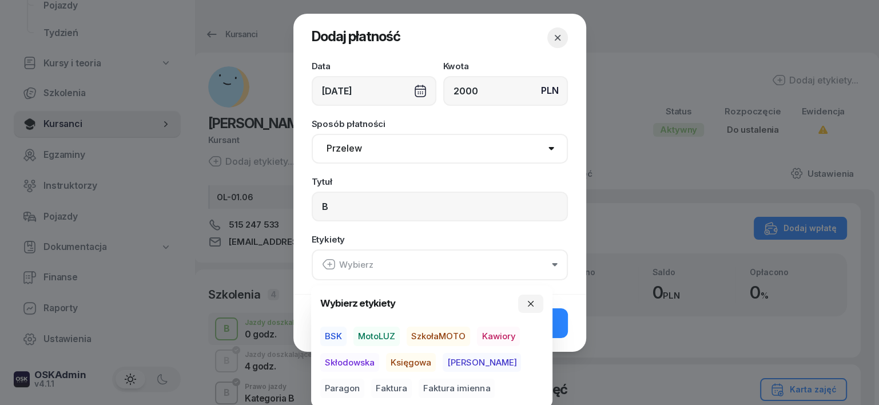  What do you see at coordinates (440, 265) in the screenshot?
I see `button: Wybierz` at bounding box center [440, 265].